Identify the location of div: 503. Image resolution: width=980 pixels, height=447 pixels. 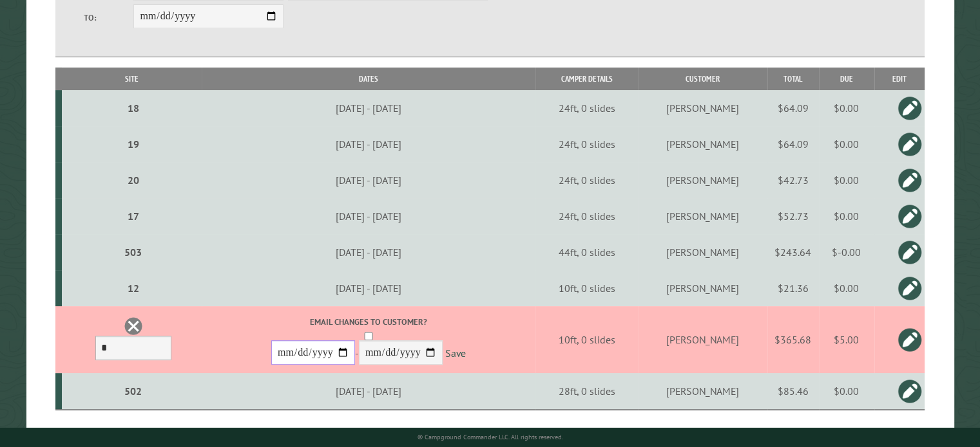
(132, 252).